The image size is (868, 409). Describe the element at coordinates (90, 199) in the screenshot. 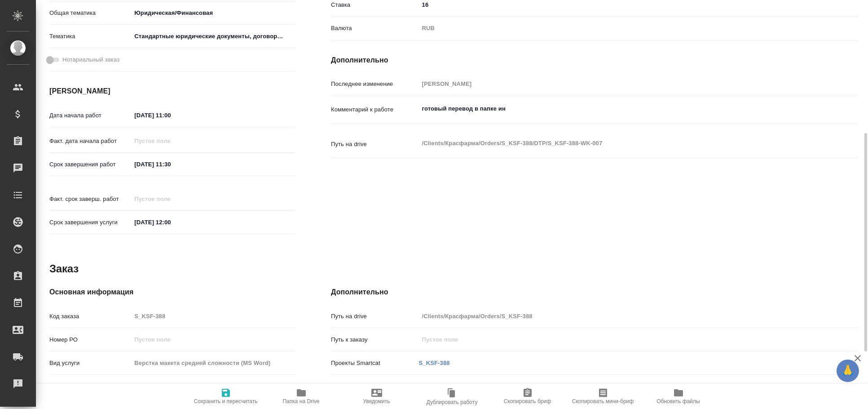

I see `p: Факт. срок заверш. работ` at that location.